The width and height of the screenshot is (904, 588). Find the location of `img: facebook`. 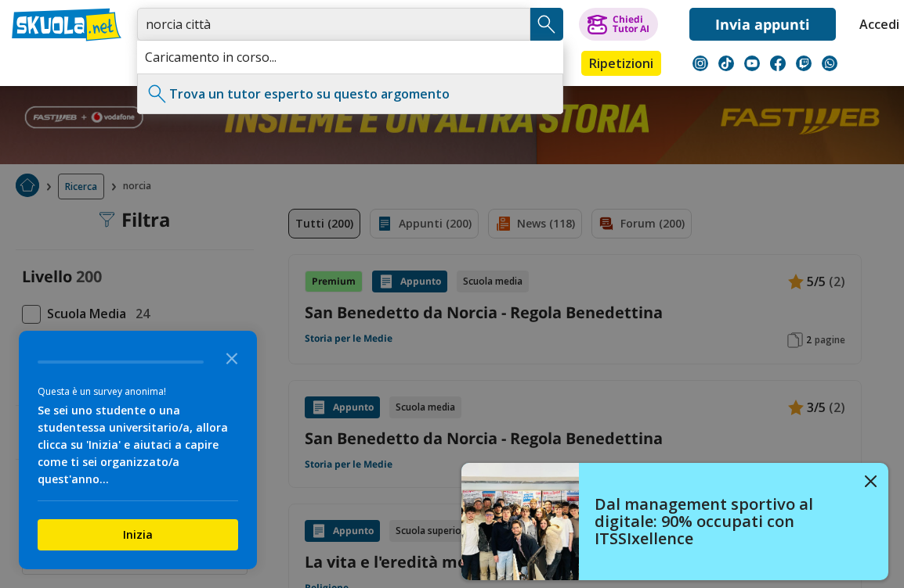

img: facebook is located at coordinates (778, 63).